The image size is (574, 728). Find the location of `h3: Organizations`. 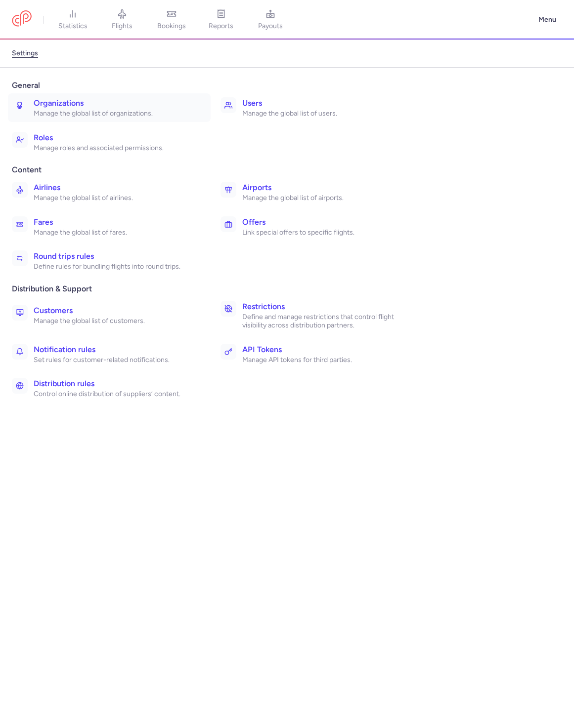

h3: Organizations is located at coordinates (116, 103).